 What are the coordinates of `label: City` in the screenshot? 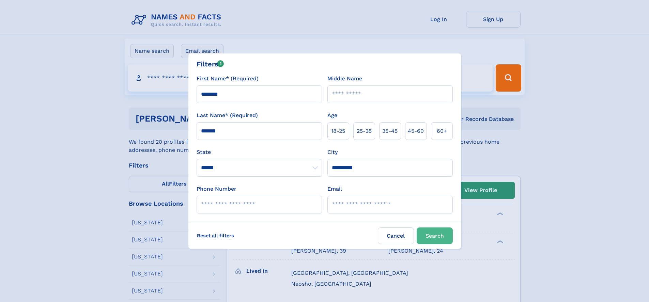 It's located at (332, 152).